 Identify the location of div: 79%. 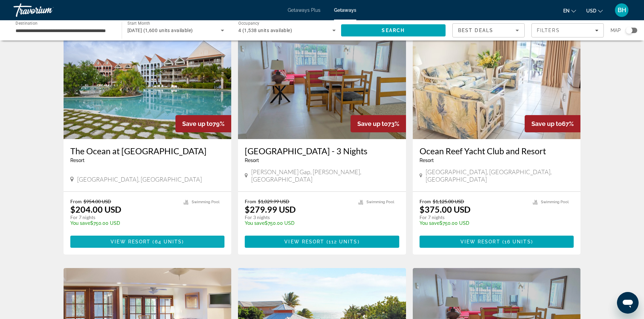
(203, 123).